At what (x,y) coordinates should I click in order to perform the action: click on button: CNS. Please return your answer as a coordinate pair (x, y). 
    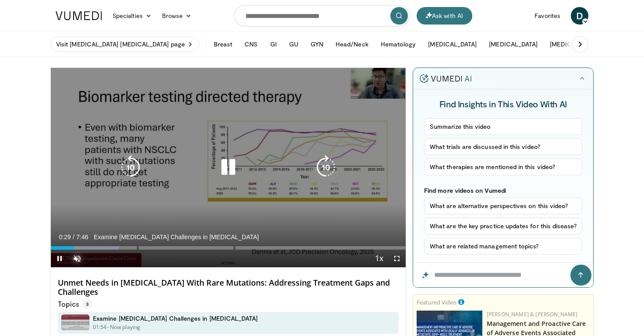
    Looking at the image, I should click on (251, 44).